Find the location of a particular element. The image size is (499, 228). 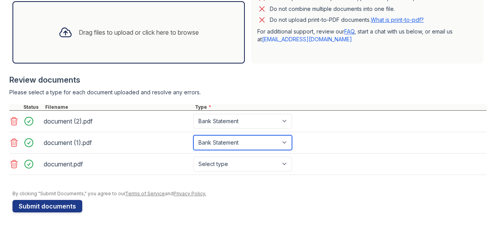

div: Filename is located at coordinates (119, 107).